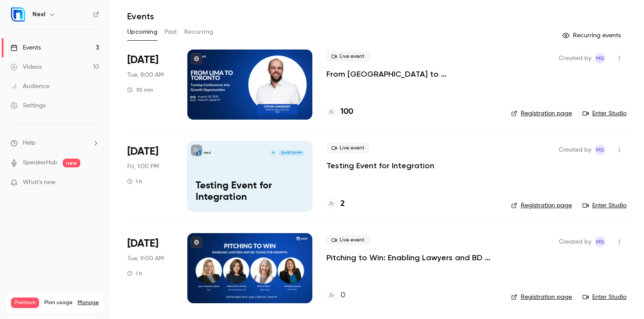  I want to click on span: Tue, 8:00 AM, so click(145, 75).